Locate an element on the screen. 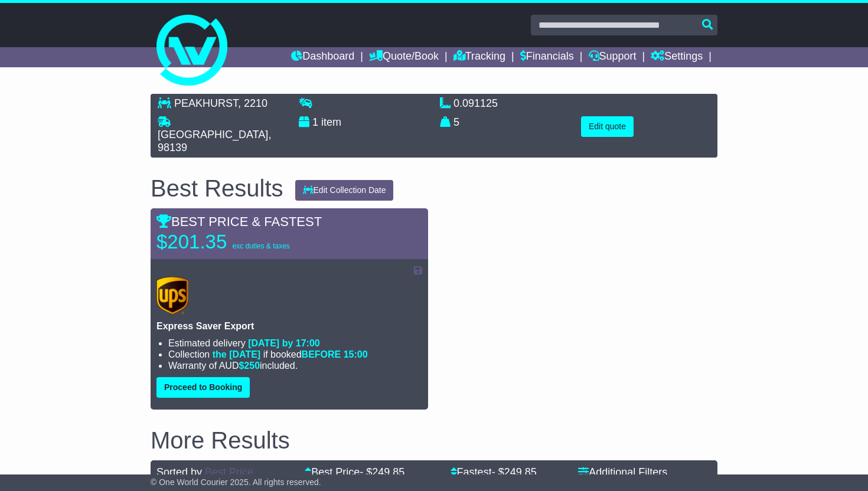  span: 15:00 is located at coordinates (355, 354).